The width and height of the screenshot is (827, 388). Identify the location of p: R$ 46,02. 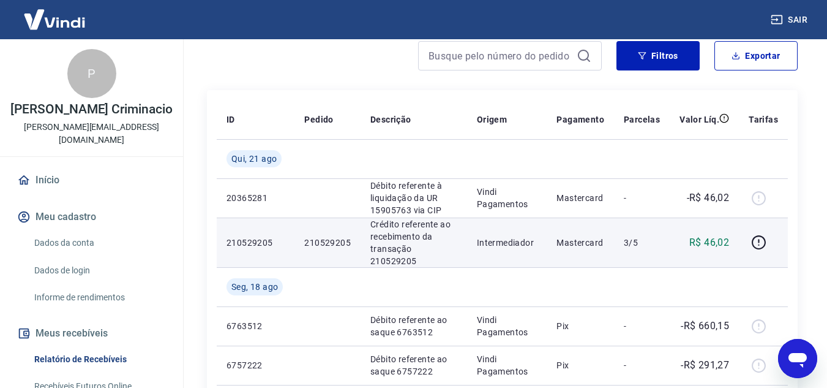
(709, 242).